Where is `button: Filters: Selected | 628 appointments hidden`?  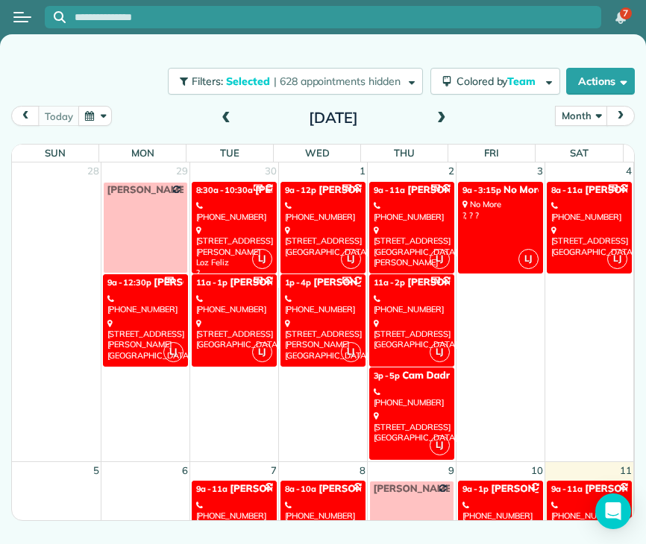 button: Filters: Selected | 628 appointments hidden is located at coordinates (295, 81).